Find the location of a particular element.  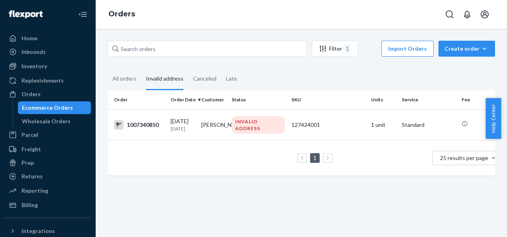

div: Canceled is located at coordinates (205, 79).